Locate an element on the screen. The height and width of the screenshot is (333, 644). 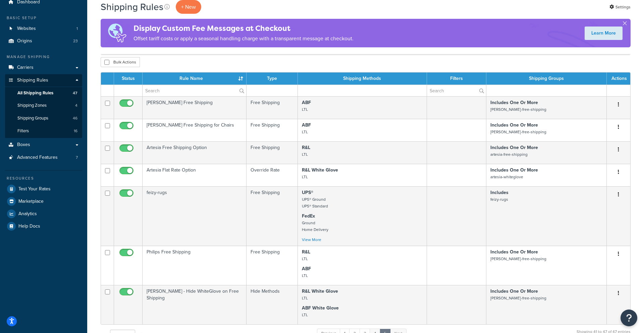
span: 47 is located at coordinates (75, 93).